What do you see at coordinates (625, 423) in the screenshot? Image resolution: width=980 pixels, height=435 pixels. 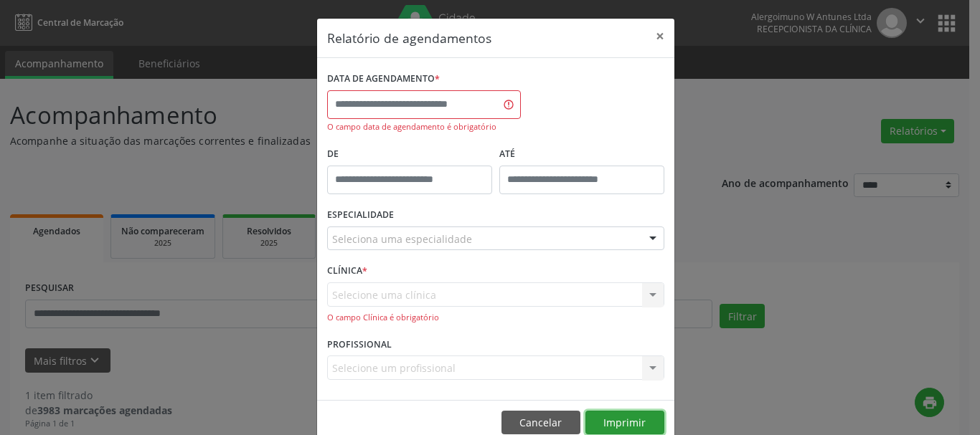 I see `button: Imprimir` at bounding box center [625, 423].